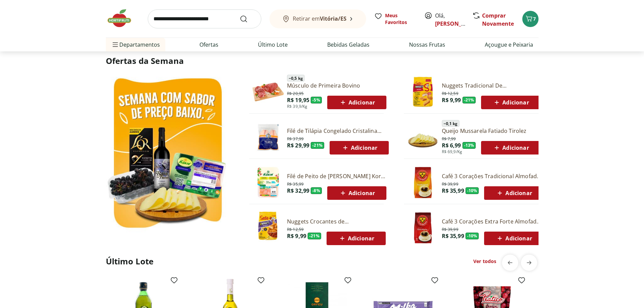 The image size is (644, 308). I want to click on b: Vitória/ES, so click(333, 18).